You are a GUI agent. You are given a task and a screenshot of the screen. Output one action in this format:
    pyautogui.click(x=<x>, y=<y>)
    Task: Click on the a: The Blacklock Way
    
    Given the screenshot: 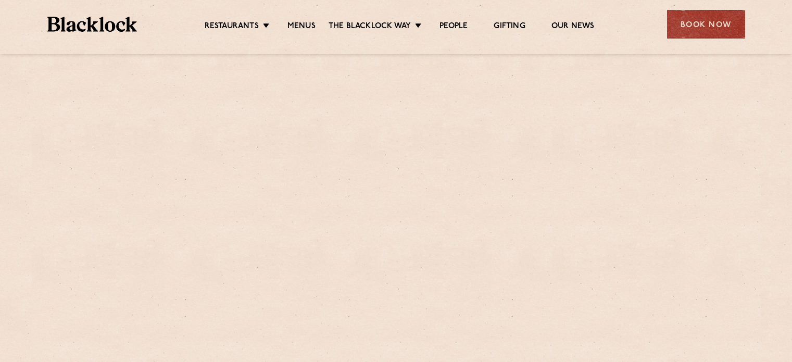 What is the action you would take?
    pyautogui.click(x=370, y=27)
    